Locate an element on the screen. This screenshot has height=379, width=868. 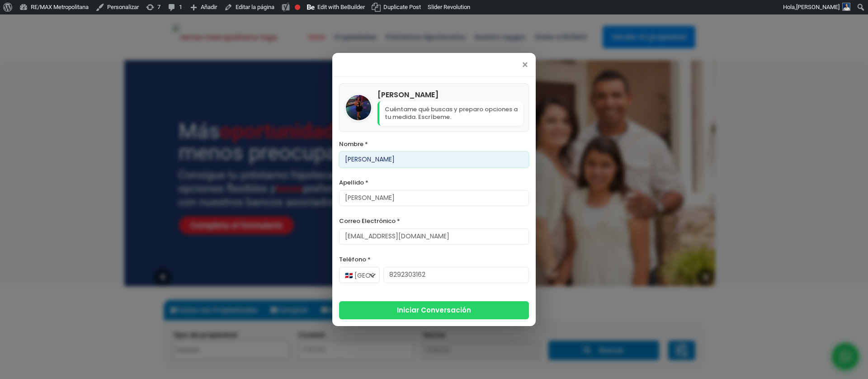
p: Cuéntame qué buscas y preparo opciones a tu medida. Escríbeme. is located at coordinates (451, 113).